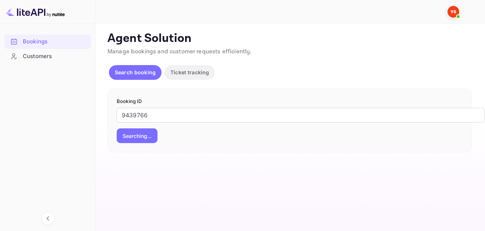 This screenshot has height=231, width=485. What do you see at coordinates (35, 12) in the screenshot?
I see `img: LiteAPI logo` at bounding box center [35, 12].